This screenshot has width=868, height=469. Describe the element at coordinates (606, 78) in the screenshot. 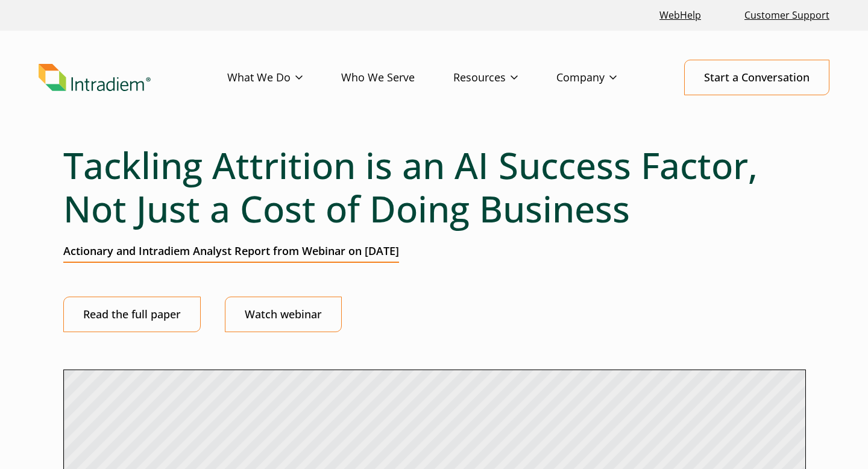

I see `a: Company` at that location.